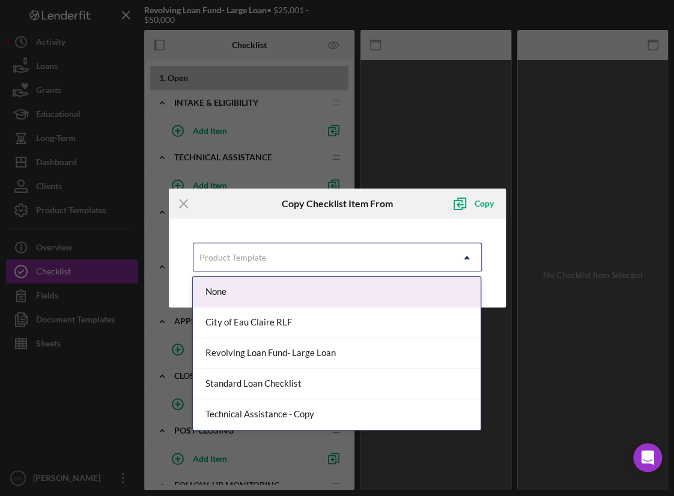  What do you see at coordinates (648, 458) in the screenshot?
I see `div: Open Intercom Messenger` at bounding box center [648, 458].